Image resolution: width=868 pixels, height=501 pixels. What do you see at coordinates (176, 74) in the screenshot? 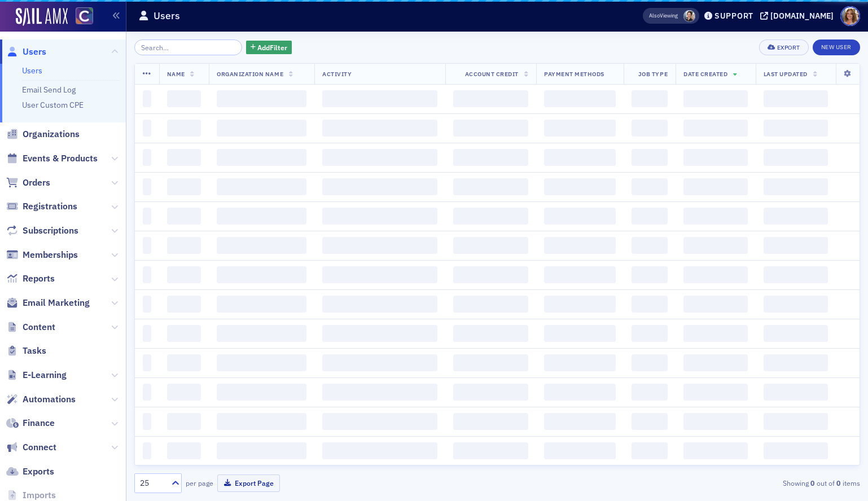
I see `span: Name` at bounding box center [176, 74].